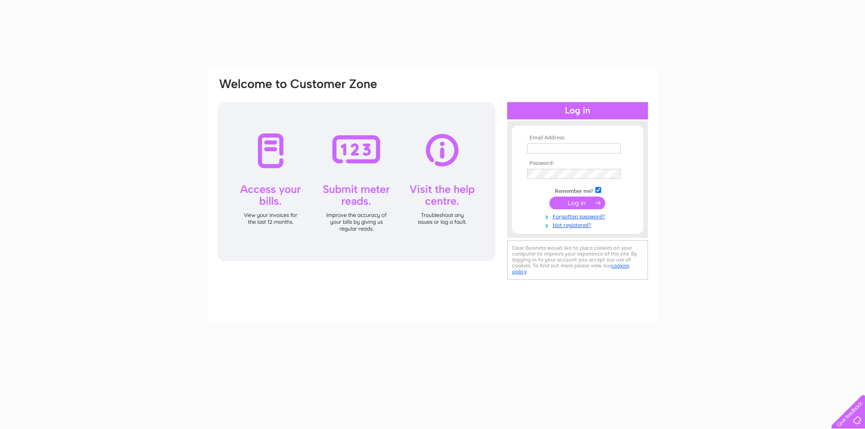 The image size is (865, 429). I want to click on a: cookies policy, so click(571, 268).